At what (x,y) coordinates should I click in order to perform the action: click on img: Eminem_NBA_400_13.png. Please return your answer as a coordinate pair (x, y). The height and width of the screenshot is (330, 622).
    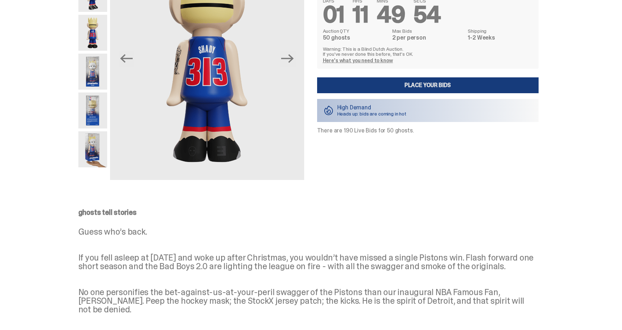
    Looking at the image, I should click on (93, 110).